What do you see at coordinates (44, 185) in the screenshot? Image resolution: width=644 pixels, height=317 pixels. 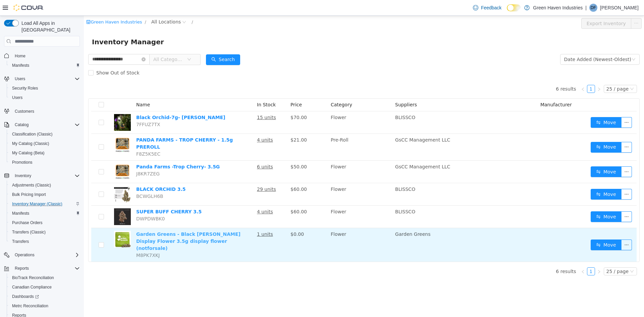 I see `button: Adjustments (Classic)` at bounding box center [44, 185].